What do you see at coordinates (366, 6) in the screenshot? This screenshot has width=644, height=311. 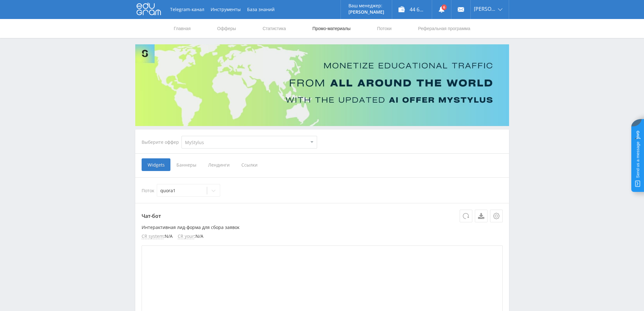 I see `p: Ваш менеджер:` at bounding box center [366, 6].